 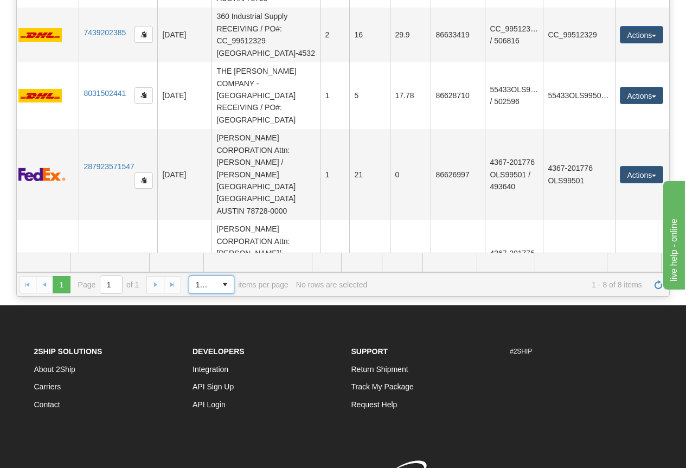 What do you see at coordinates (218, 351) in the screenshot?
I see `strong: Developers` at bounding box center [218, 351].